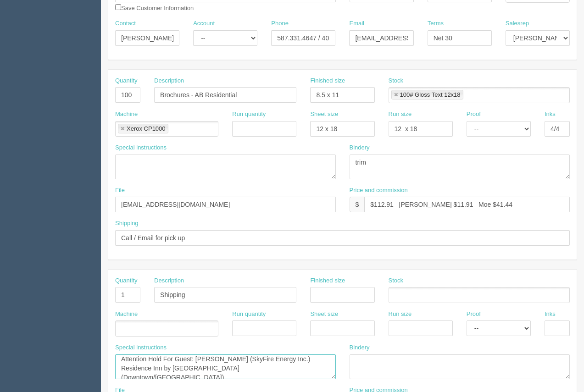  What do you see at coordinates (204, 24) in the screenshot?
I see `label: Account` at bounding box center [204, 24].